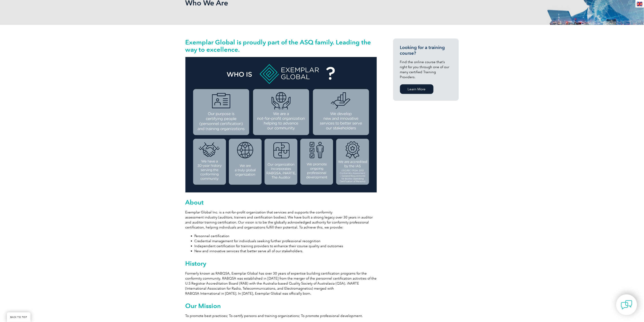 This screenshot has width=644, height=322. What do you see at coordinates (281, 46) in the screenshot?
I see `h2: Exemplar Global is proudly part of the ASQ family. Leading the way to excellence.` at bounding box center [281, 46].